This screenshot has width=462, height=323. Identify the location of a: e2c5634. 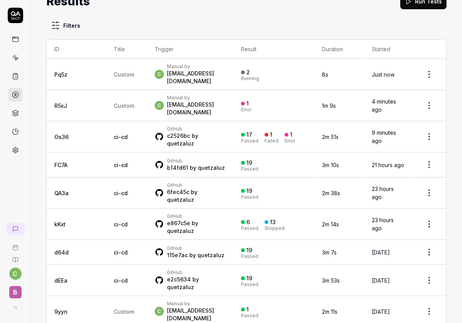
(179, 279).